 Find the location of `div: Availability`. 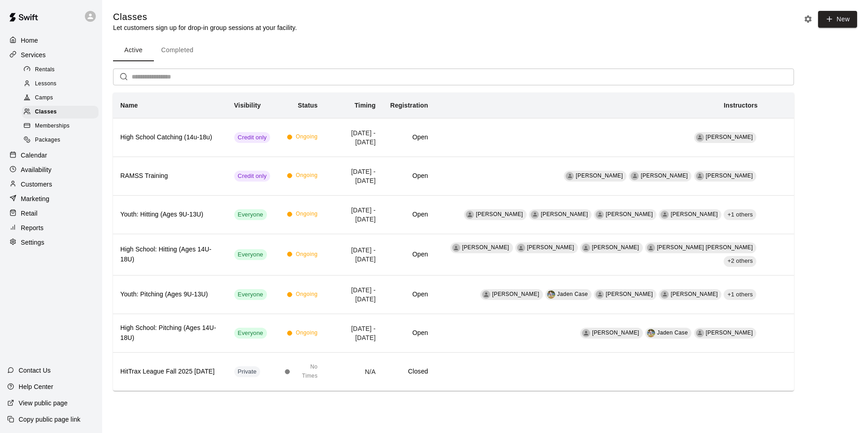

div: Availability is located at coordinates (51, 170).